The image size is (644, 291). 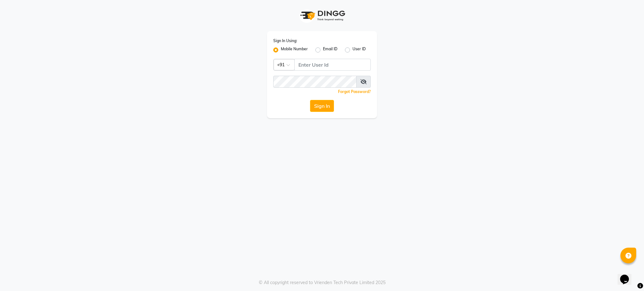 What do you see at coordinates (354, 92) in the screenshot?
I see `a: Forgot Password?` at bounding box center [354, 92].